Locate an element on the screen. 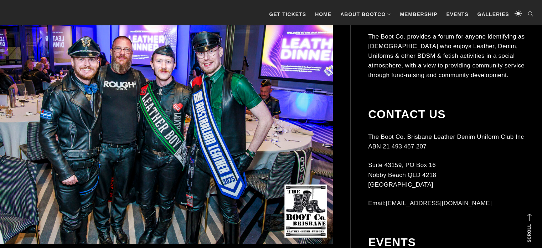  a: GET TICKETS is located at coordinates (288, 14).